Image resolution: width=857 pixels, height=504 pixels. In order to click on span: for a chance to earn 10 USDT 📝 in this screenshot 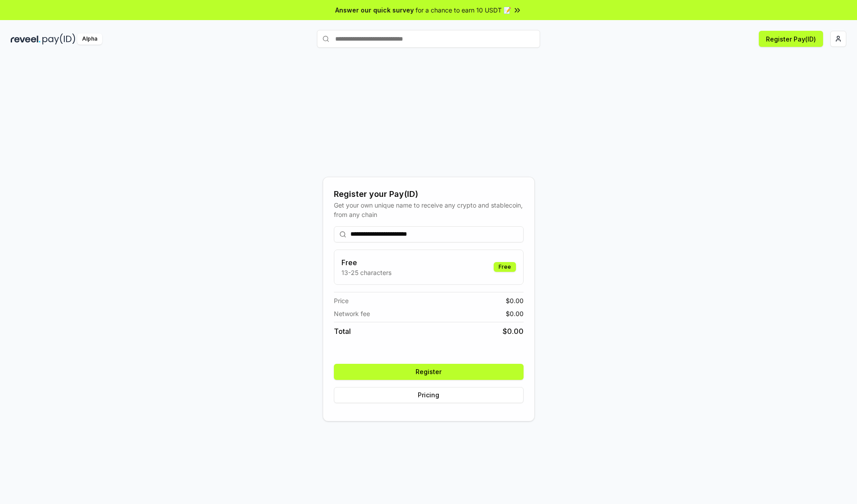, I will do `click(463, 10)`.